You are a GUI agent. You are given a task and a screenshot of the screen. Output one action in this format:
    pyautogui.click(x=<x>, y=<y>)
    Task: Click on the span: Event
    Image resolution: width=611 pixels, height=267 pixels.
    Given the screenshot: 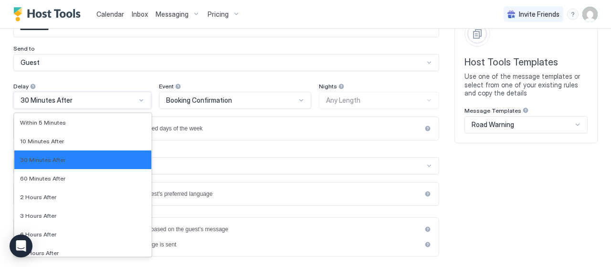 What is the action you would take?
    pyautogui.click(x=166, y=86)
    